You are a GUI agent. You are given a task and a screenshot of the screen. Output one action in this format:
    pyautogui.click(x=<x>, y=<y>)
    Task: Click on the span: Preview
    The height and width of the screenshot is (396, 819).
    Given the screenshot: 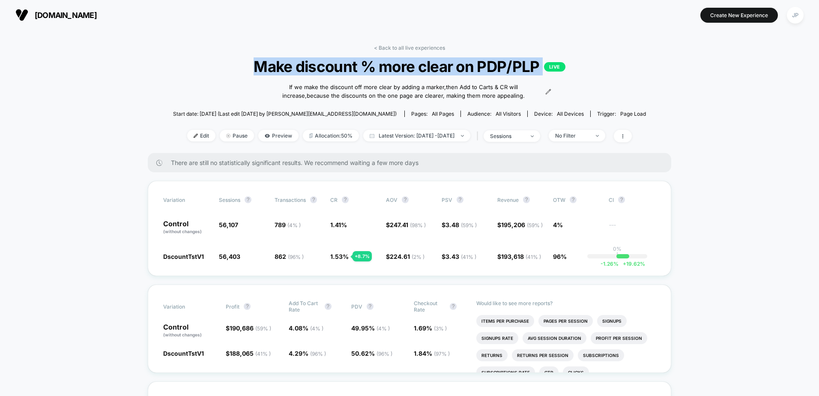 What is the action you would take?
    pyautogui.click(x=278, y=135)
    